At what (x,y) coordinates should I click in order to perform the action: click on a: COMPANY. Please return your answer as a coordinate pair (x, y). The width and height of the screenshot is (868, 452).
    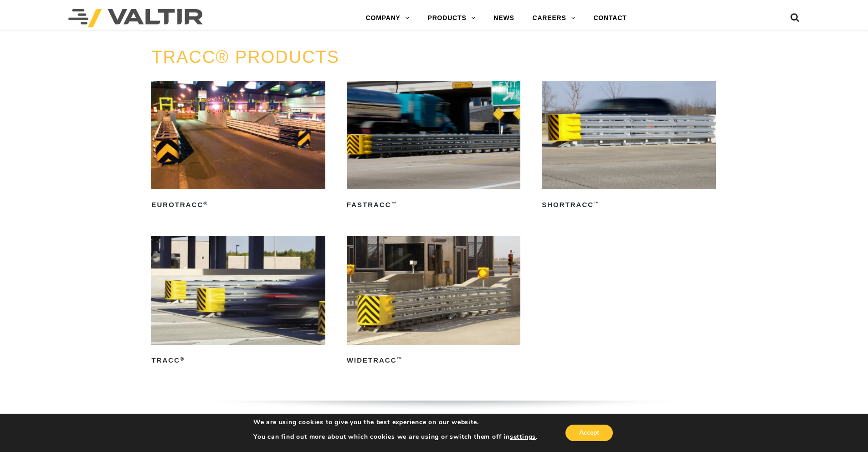
    Looking at the image, I should click on (388, 18).